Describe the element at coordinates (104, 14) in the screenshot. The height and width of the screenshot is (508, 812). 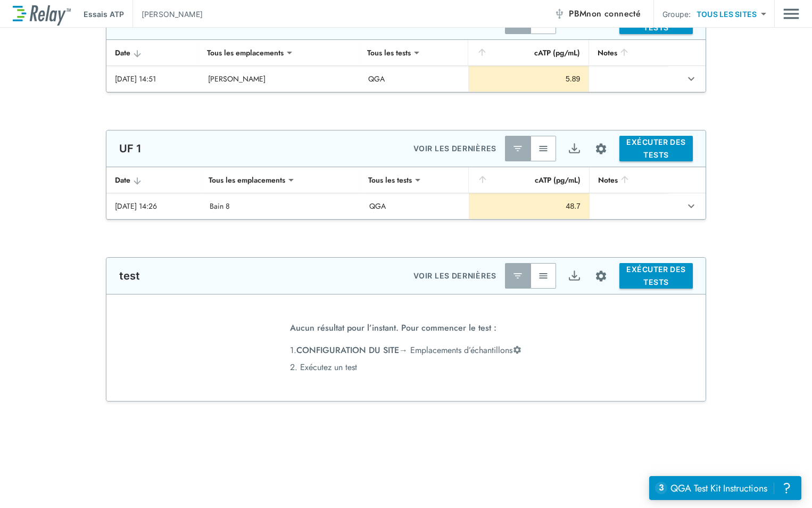
I see `p: Essais ATP` at that location.